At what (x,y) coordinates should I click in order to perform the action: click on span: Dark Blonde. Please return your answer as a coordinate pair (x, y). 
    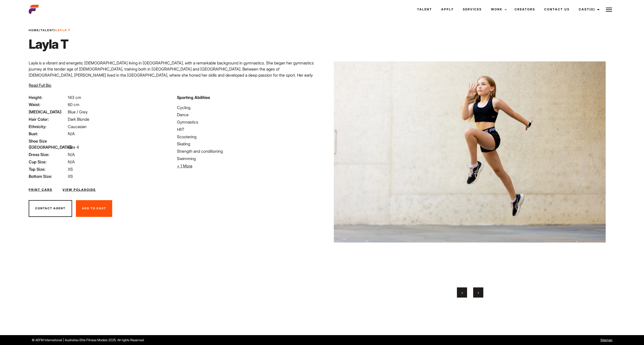
    Looking at the image, I should click on (79, 119).